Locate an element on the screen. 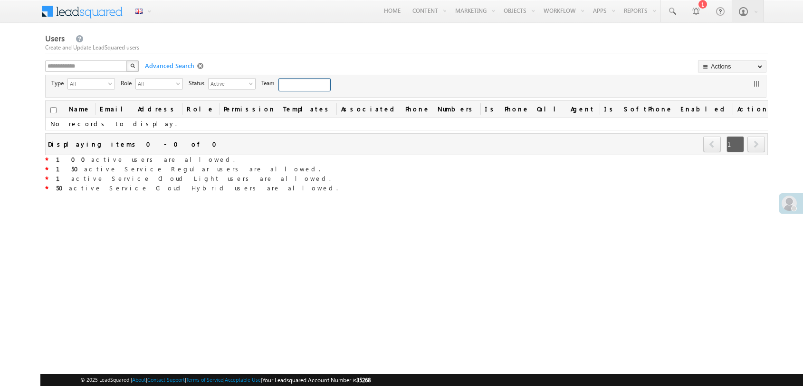  a: Email Address is located at coordinates (138, 109).